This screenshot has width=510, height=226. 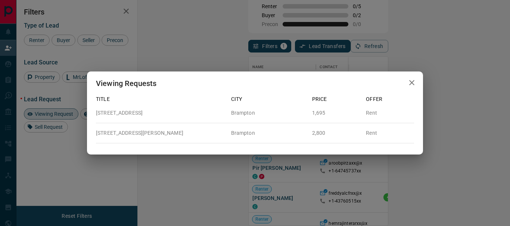 I want to click on p: Title, so click(x=160, y=99).